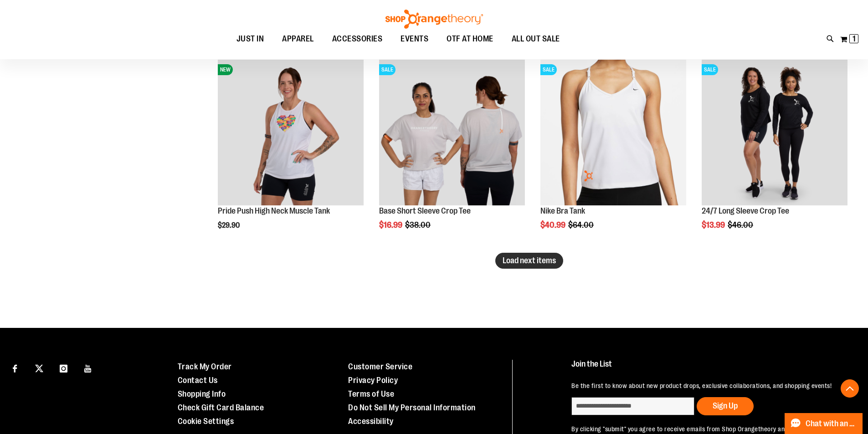 Image resolution: width=868 pixels, height=434 pixels. What do you see at coordinates (39, 368) in the screenshot?
I see `a: Visit our X page` at bounding box center [39, 368].